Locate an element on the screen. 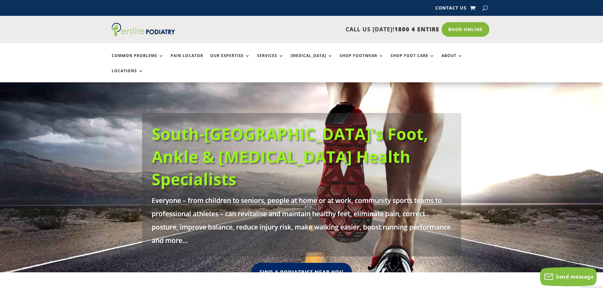 Image resolution: width=603 pixels, height=291 pixels. p: Everyone – from children to seniors, people at home or at work, community sports teams to profess... is located at coordinates (302, 220).